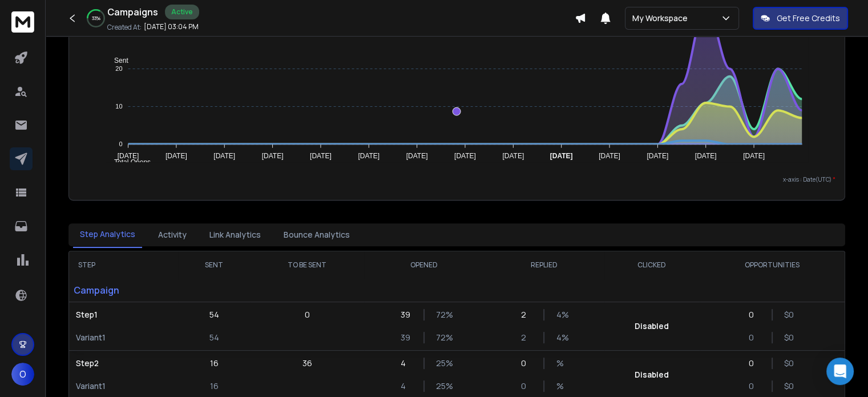  Describe the element at coordinates (108, 235) in the screenshot. I see `button: Step Analytics` at that location.